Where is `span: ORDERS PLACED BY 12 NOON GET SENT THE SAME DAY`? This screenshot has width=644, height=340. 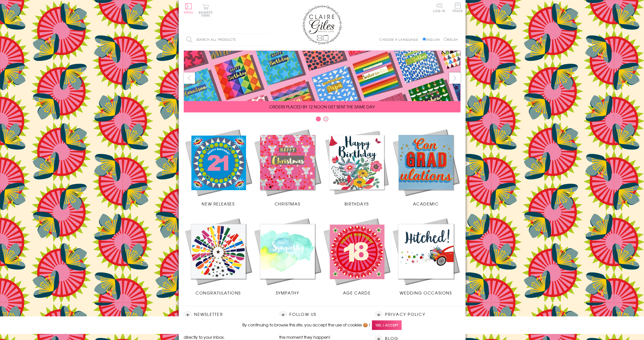
span: ORDERS PLACED BY 12 NOON GET SENT THE SAME DAY is located at coordinates (322, 106).